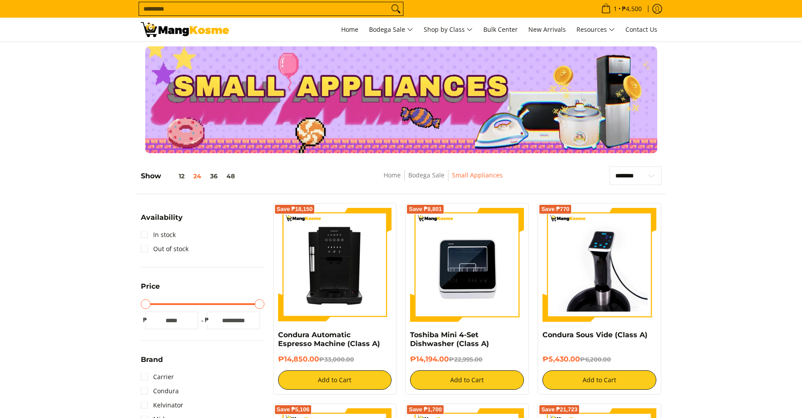 This screenshot has height=418, width=802. I want to click on span: Shop by Class, so click(448, 30).